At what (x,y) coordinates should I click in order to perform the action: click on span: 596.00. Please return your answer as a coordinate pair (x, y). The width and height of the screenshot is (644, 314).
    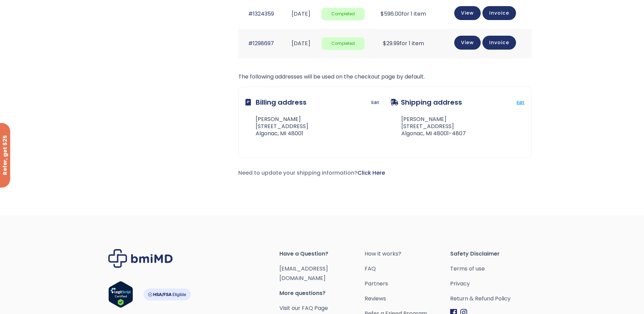
    Looking at the image, I should click on (391, 13).